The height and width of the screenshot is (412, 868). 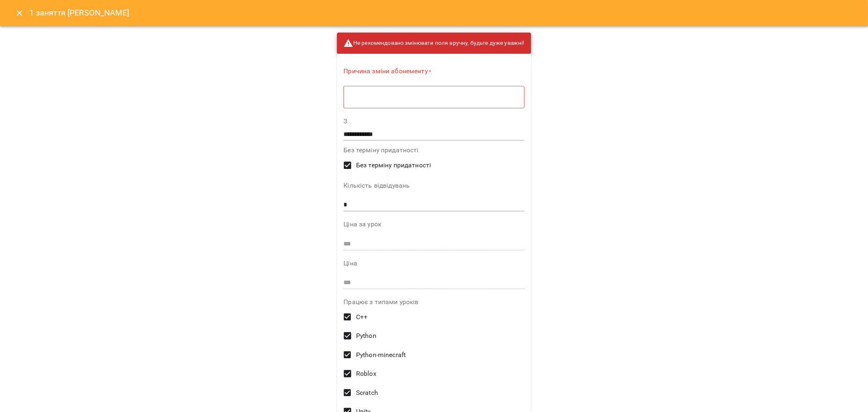 I want to click on span: C++, so click(x=362, y=317).